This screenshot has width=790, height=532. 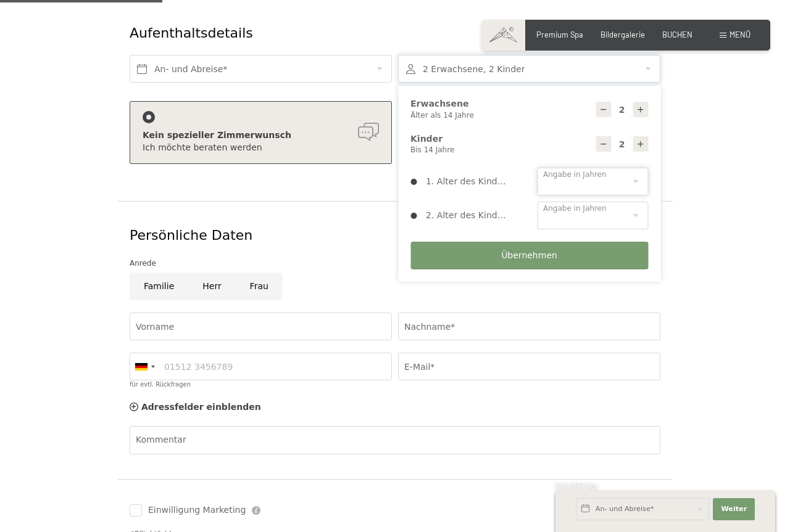 What do you see at coordinates (623, 35) in the screenshot?
I see `a: Bildergalerie` at bounding box center [623, 35].